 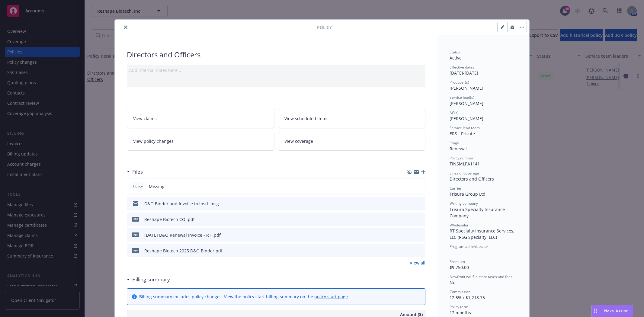 What do you see at coordinates (459, 307) in the screenshot?
I see `span: Policy term` at bounding box center [459, 307].